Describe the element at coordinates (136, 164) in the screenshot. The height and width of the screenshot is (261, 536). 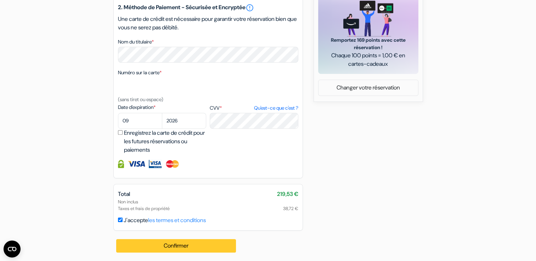
I see `img: Visa` at that location.